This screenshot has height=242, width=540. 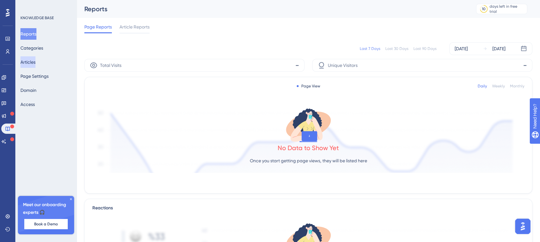 What do you see at coordinates (37, 18) in the screenshot?
I see `div: KNOWLEDGE BASE` at bounding box center [37, 18].